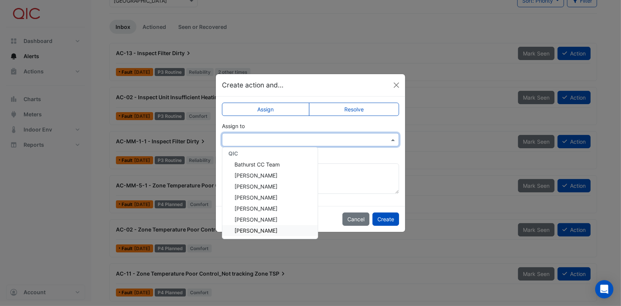 Image resolution: width=621 pixels, height=306 pixels. I want to click on label: Assign, so click(266, 109).